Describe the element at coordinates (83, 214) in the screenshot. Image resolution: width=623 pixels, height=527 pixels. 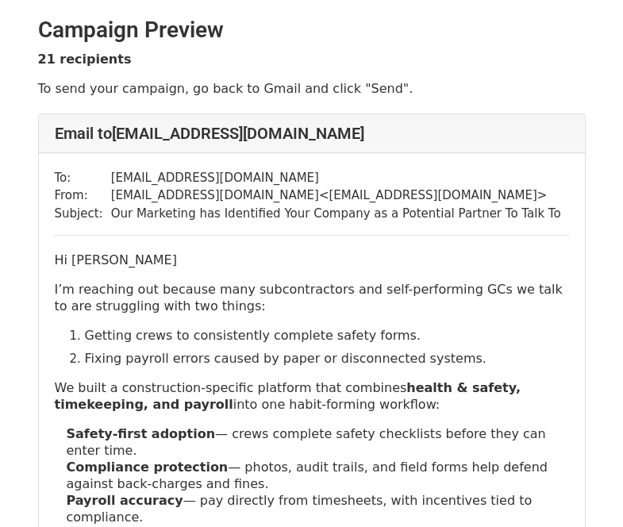
I see `td: Subject:` at that location.